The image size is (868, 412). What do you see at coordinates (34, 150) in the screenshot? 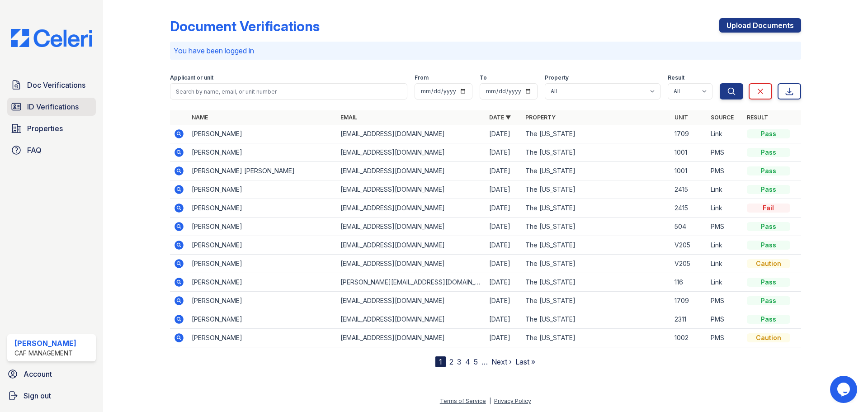
I see `span: FAQ` at bounding box center [34, 150].